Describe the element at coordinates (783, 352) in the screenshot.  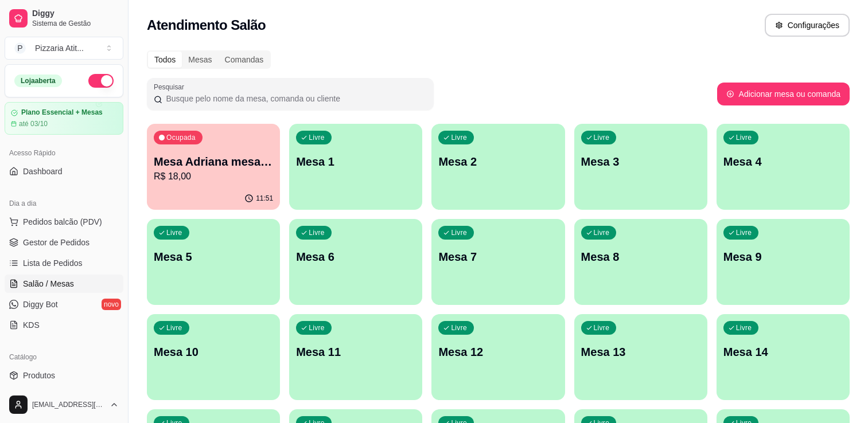
I see `p: Mesa 14` at that location.